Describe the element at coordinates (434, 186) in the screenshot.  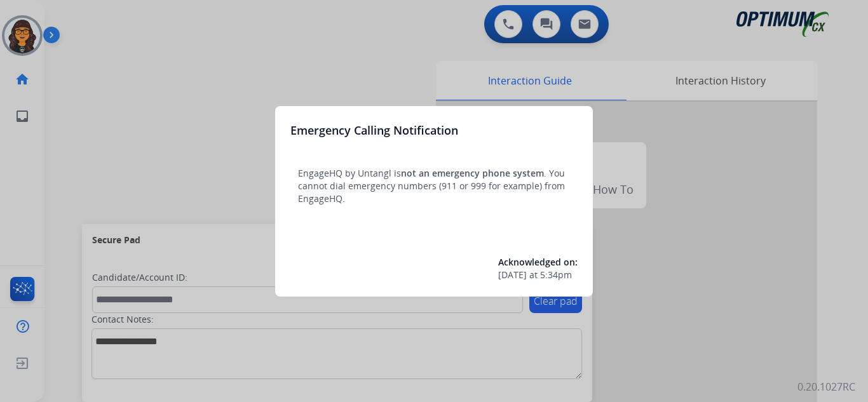
I see `p: EngageHQ by Untangl is . You cannot dial emergency numbers (911 or 999 for example) from EngageHQ.` at that location.